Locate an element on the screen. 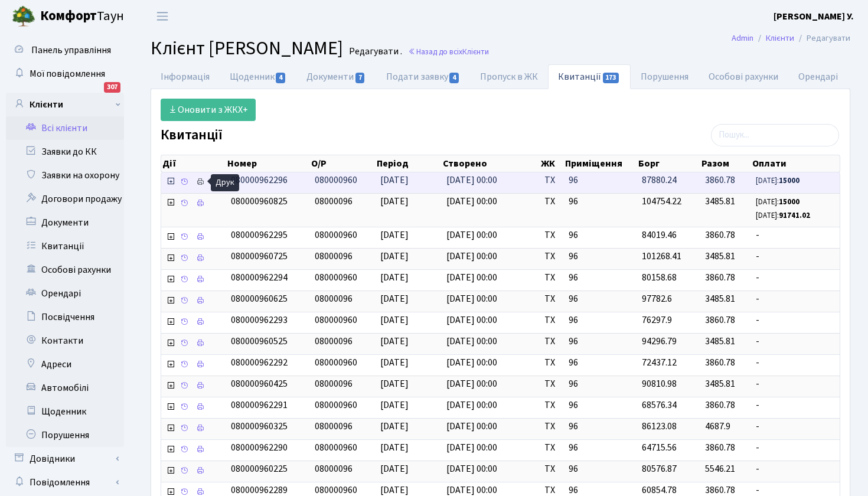 The image size is (868, 496). span: 080000962290 is located at coordinates (259, 448).